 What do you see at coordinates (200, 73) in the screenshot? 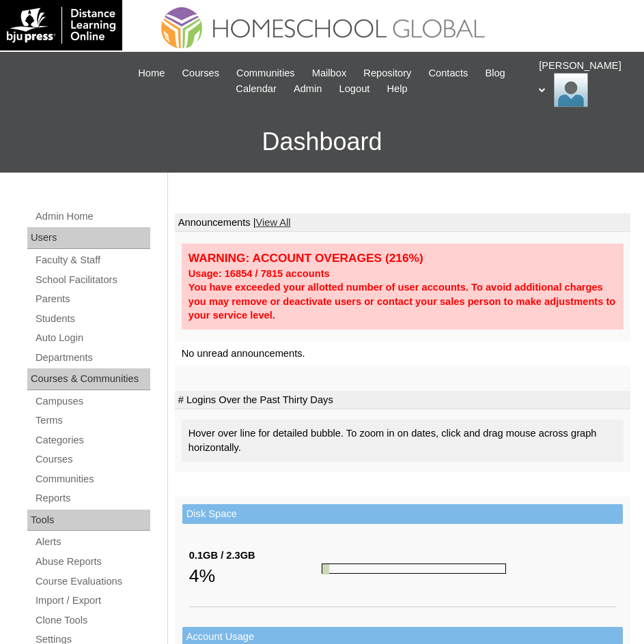
I see `span: Courses` at bounding box center [200, 73].